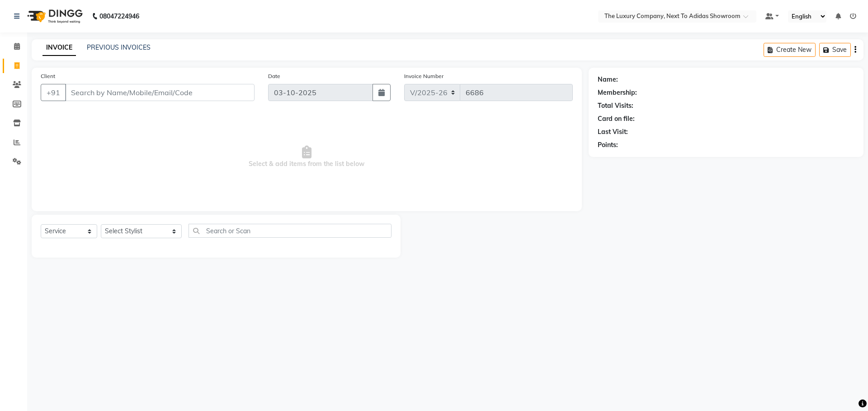  What do you see at coordinates (616, 118) in the screenshot?
I see `div: Card on file:` at bounding box center [616, 118].